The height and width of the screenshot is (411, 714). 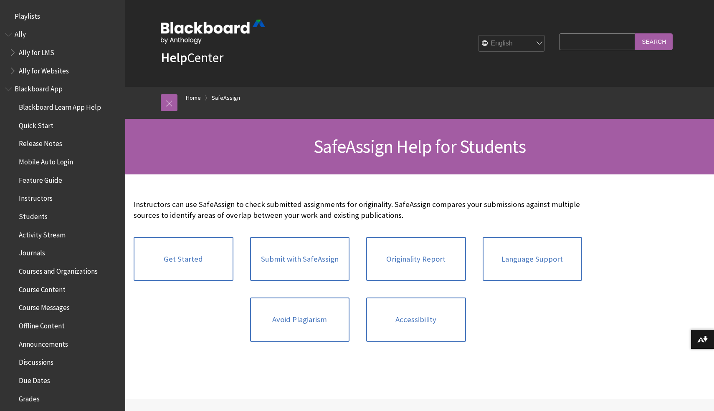 I want to click on span: Discussions, so click(x=36, y=361).